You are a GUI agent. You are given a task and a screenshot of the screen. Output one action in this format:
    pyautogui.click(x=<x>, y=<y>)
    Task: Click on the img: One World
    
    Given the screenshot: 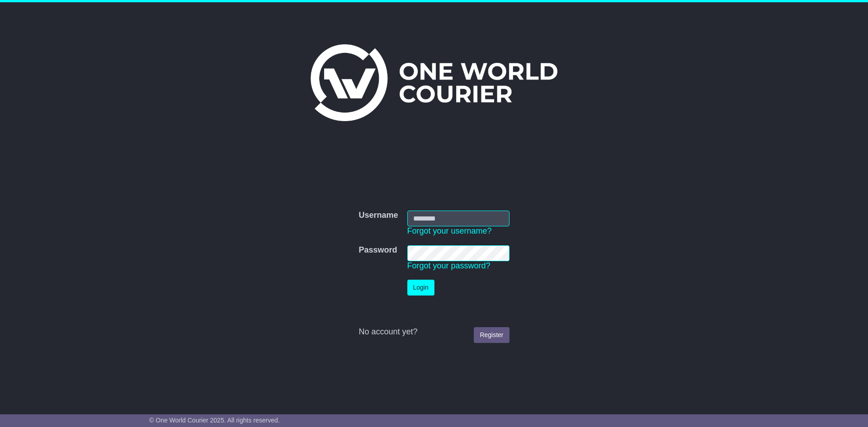 What is the action you would take?
    pyautogui.click(x=434, y=82)
    